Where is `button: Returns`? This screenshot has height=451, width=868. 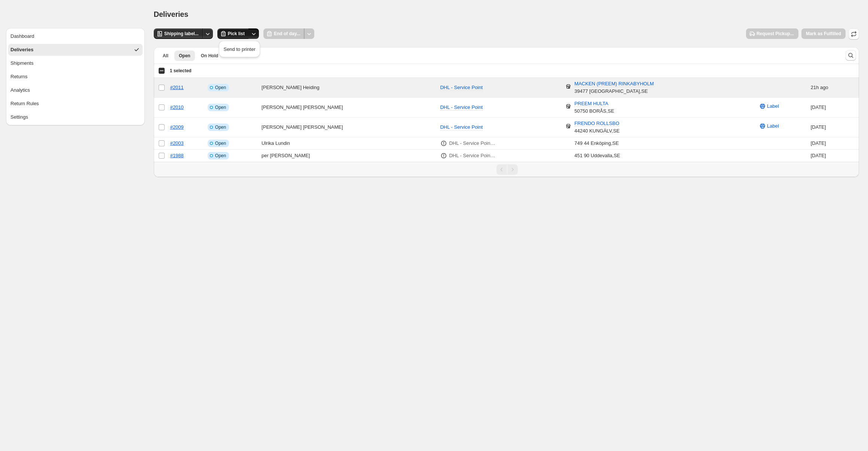 button: Returns is located at coordinates (75, 77).